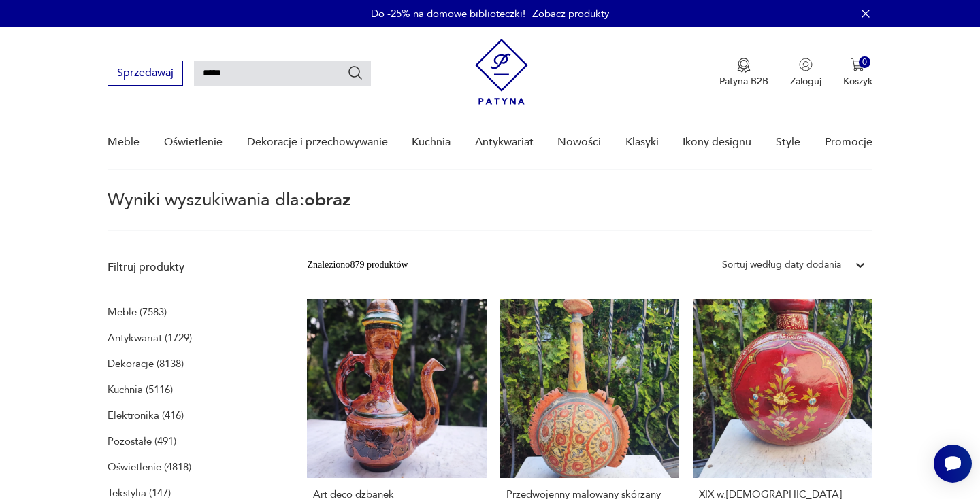 The width and height of the screenshot is (980, 499). What do you see at coordinates (448, 14) in the screenshot?
I see `p: Do -25% na domowe biblioteczki!` at bounding box center [448, 14].